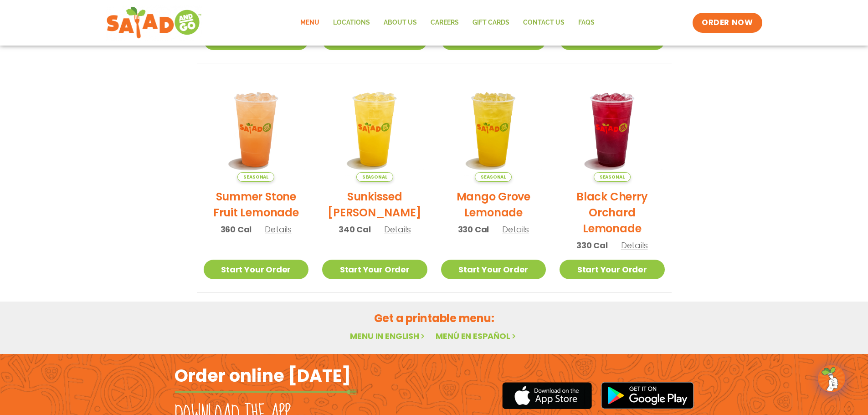 The width and height of the screenshot is (868, 415). What do you see at coordinates (727, 23) in the screenshot?
I see `a: ORDER NOW` at bounding box center [727, 23].